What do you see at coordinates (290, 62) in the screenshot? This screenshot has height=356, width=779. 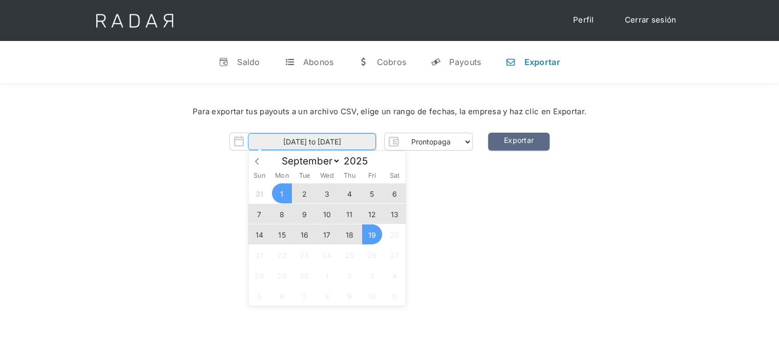 I see `div: t` at bounding box center [290, 62].